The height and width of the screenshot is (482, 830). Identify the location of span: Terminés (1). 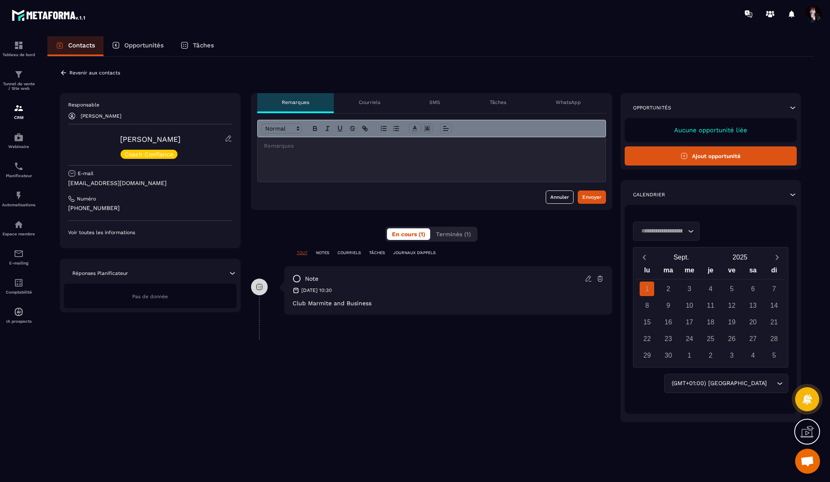
(453, 234).